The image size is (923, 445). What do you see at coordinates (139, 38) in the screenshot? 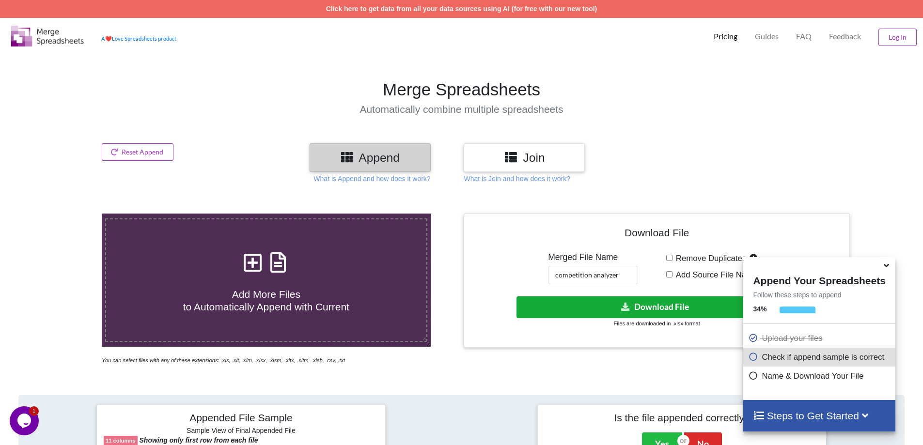
I see `a: AheartLove Spreadsheets product` at bounding box center [139, 38].